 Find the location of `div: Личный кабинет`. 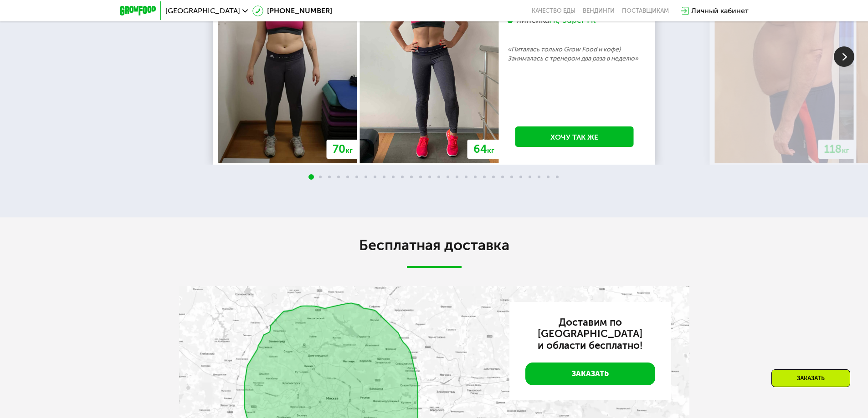

div: Личный кабинет is located at coordinates (720, 11).